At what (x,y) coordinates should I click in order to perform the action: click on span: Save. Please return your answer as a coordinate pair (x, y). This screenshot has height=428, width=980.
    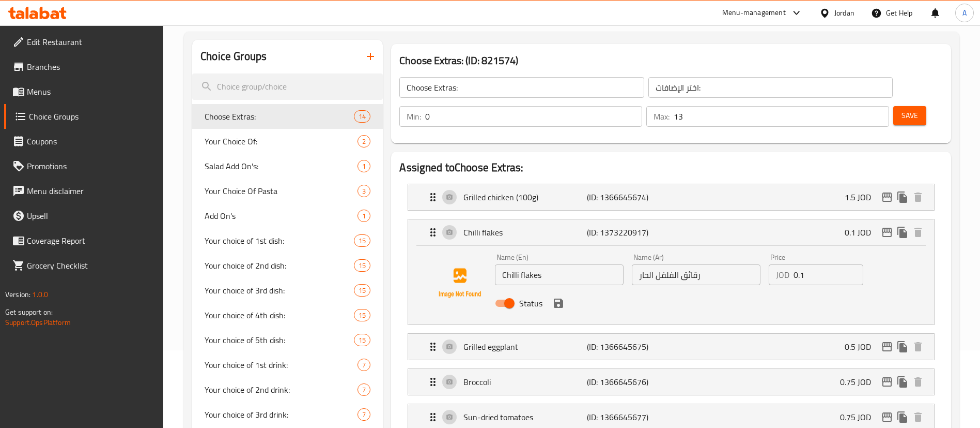
    Looking at the image, I should click on (910, 115).